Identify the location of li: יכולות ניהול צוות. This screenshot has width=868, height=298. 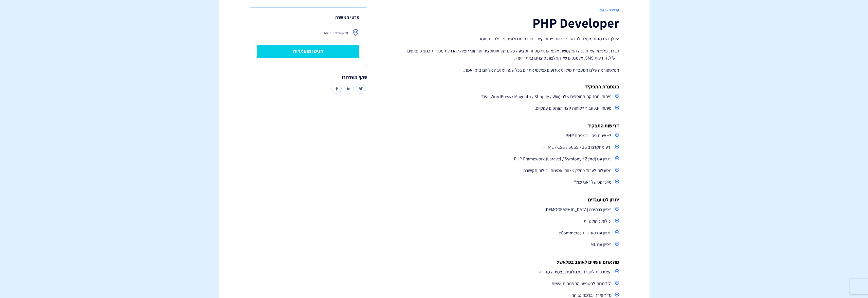
(512, 221).